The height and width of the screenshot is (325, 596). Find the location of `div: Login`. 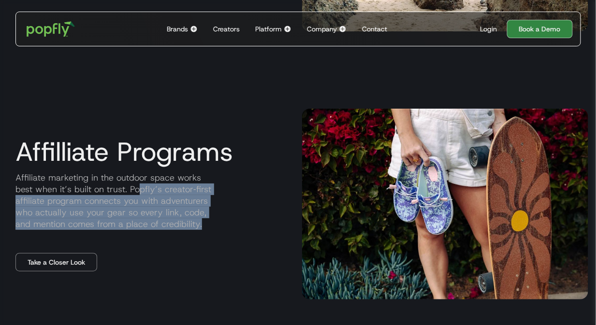

div: Login is located at coordinates (489, 29).